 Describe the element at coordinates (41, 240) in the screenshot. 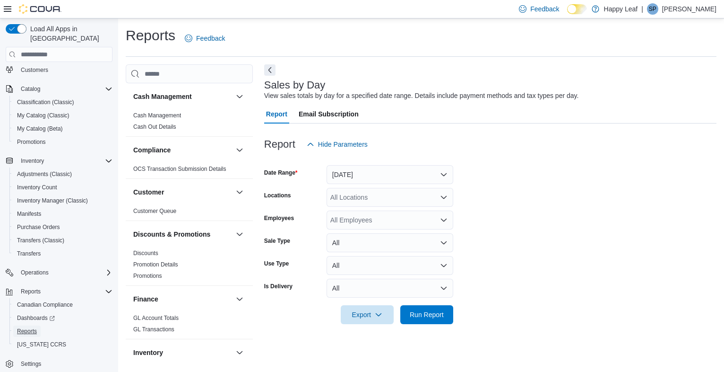

I see `span: Transfers (Classic)` at that location.